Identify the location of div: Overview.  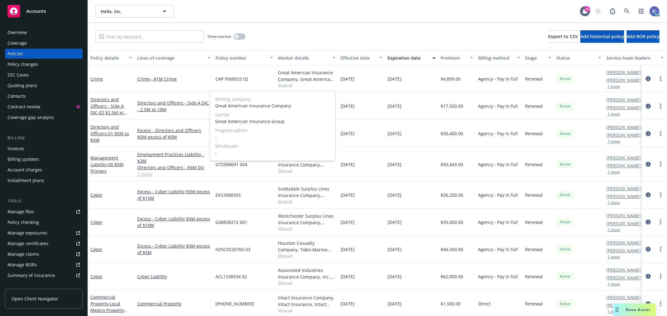
(17, 33).